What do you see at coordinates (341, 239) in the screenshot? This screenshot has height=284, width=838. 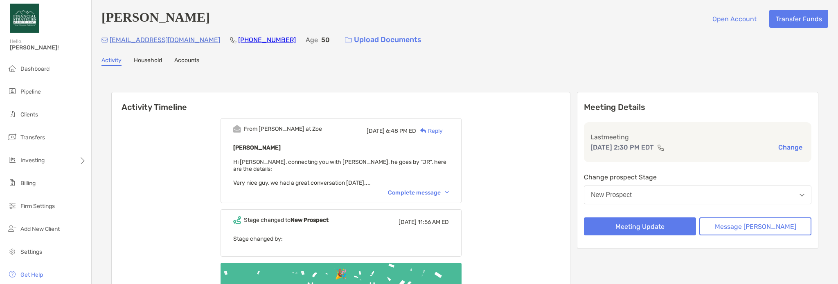 I see `p: Stage changed by:` at bounding box center [341, 239].